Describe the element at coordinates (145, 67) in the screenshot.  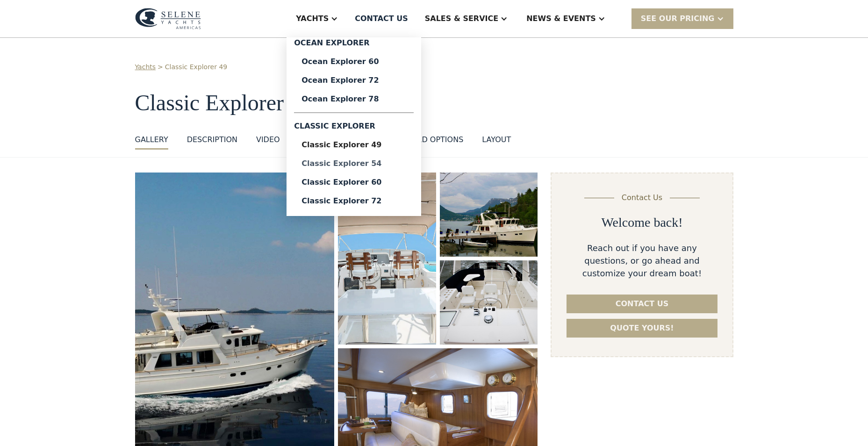
I see `a: Yachts` at that location.